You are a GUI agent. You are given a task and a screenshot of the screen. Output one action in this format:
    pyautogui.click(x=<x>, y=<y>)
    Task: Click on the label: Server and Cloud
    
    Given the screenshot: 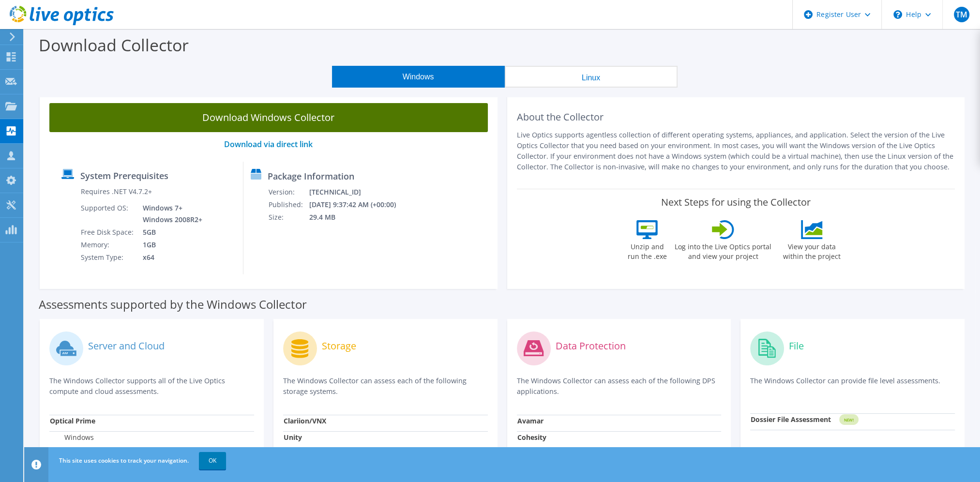 What is the action you would take?
    pyautogui.click(x=127, y=346)
    